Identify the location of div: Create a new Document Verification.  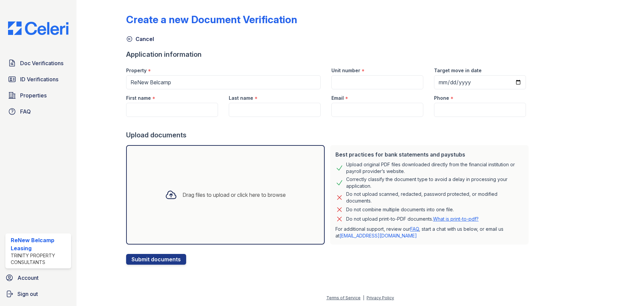
(212, 20).